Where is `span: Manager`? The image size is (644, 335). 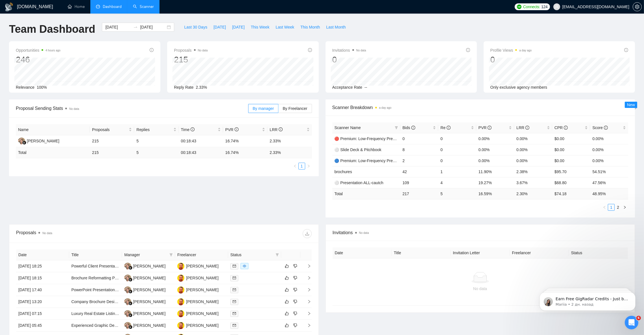
span: Manager is located at coordinates (145, 255).